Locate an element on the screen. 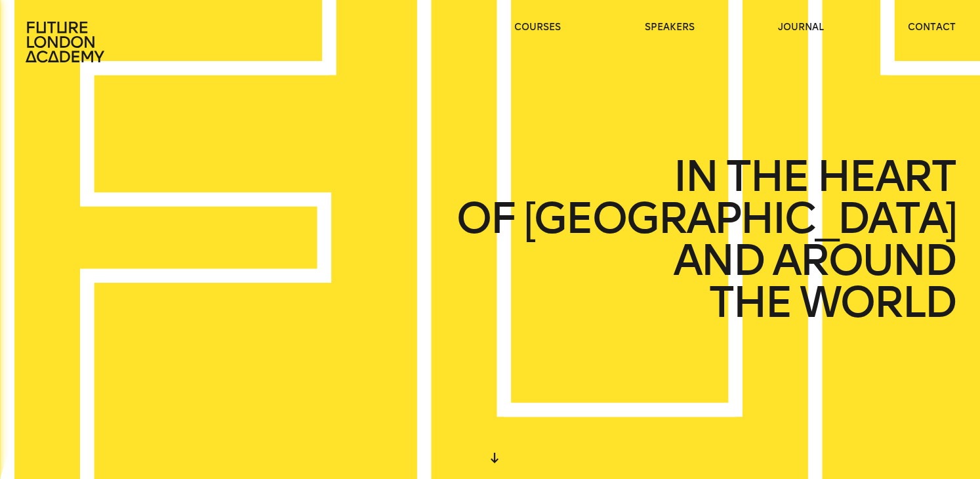  span: HEART is located at coordinates (885, 177).